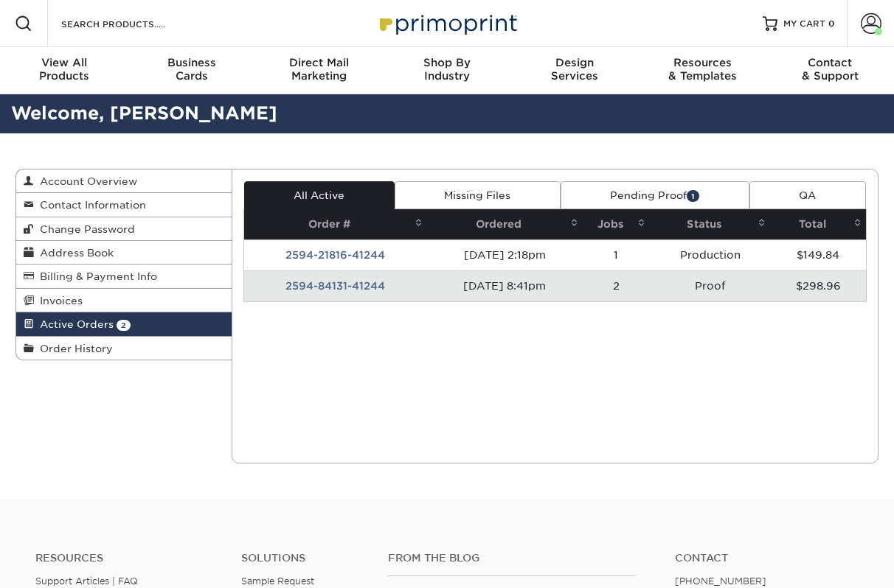 The width and height of the screenshot is (894, 588). What do you see at coordinates (766, 558) in the screenshot?
I see `a: Contact` at bounding box center [766, 558].